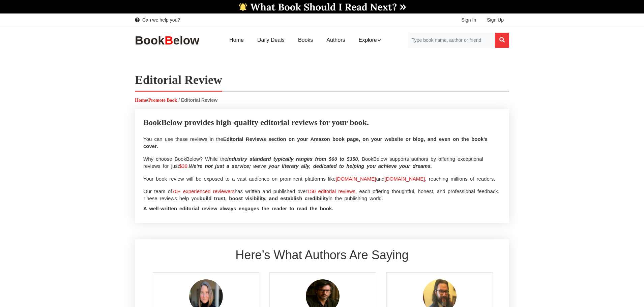 This screenshot has width=644, height=307. I want to click on a: Authors, so click(336, 40).